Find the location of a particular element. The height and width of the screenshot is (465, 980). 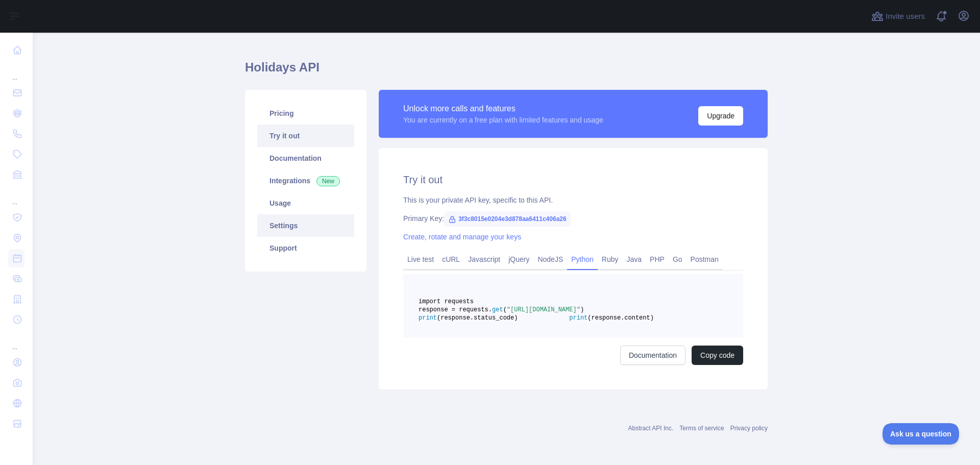

a: Try it out is located at coordinates (306, 136).